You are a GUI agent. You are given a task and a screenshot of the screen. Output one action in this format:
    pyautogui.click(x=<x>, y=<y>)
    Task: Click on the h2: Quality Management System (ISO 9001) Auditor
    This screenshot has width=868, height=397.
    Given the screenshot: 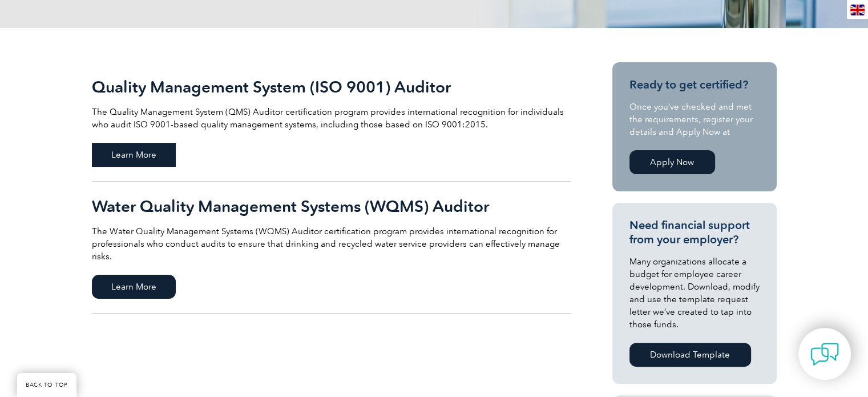 What is the action you would take?
    pyautogui.click(x=332, y=87)
    